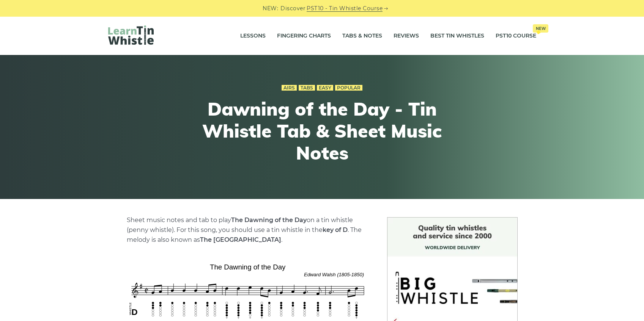 The width and height of the screenshot is (644, 321). Describe the element at coordinates (252, 36) in the screenshot. I see `a: Lessons` at that location.